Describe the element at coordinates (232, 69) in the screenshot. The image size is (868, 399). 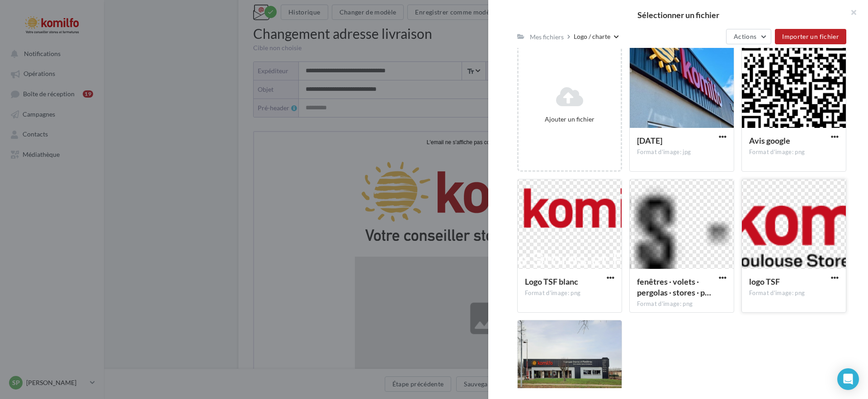
I see `img: Logo_classique_avec_baseline_-_Fond_transparent.png` at that location.